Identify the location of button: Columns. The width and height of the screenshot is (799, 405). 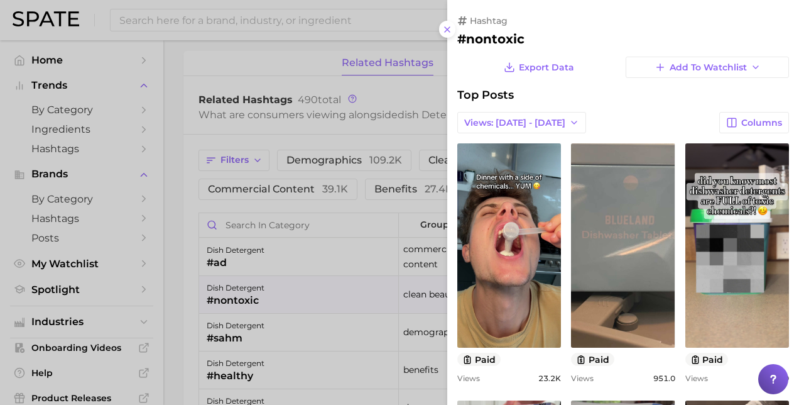
(754, 123).